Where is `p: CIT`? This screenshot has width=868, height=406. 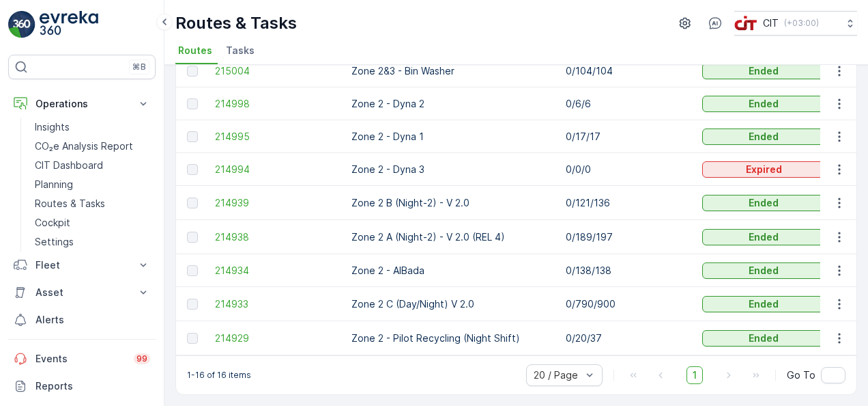
p: CIT is located at coordinates (771, 23).